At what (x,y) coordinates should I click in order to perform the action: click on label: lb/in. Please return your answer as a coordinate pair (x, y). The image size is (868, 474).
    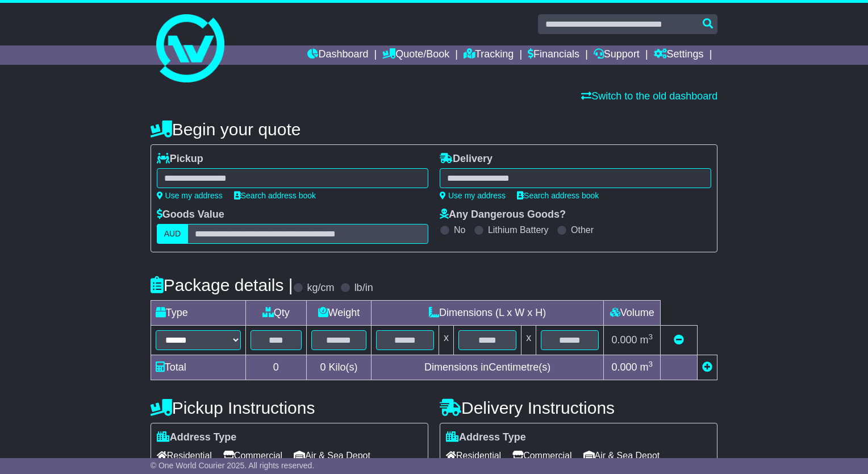
    Looking at the image, I should click on (364, 288).